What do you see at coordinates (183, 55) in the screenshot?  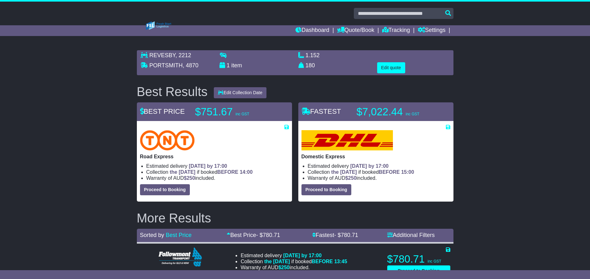 I see `span: , 2212` at bounding box center [183, 55].